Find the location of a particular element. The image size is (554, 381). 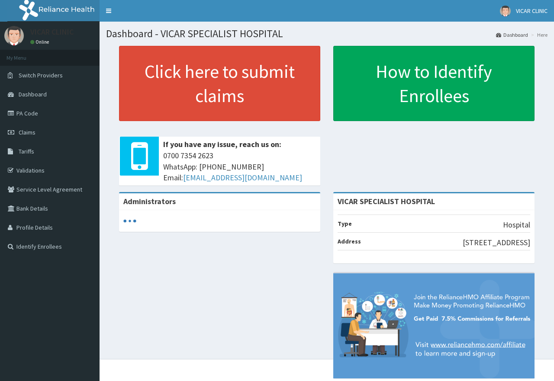

a: Online is located at coordinates (41, 42).